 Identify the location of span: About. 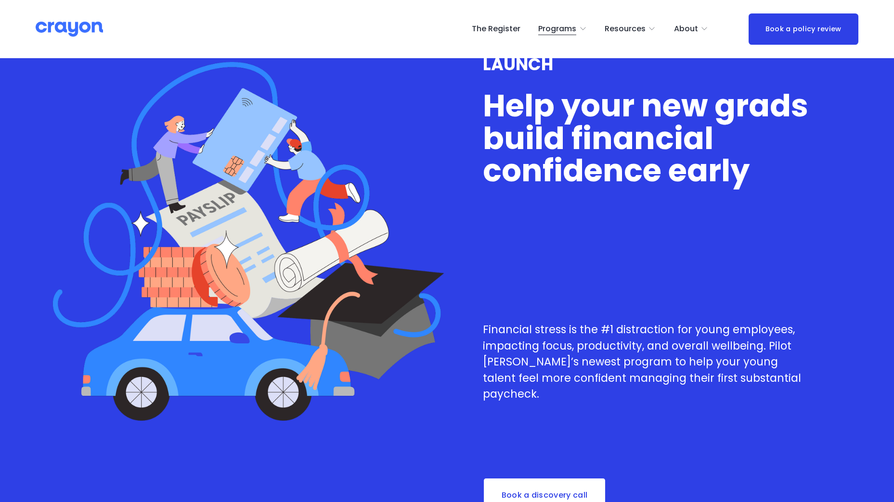
(686, 29).